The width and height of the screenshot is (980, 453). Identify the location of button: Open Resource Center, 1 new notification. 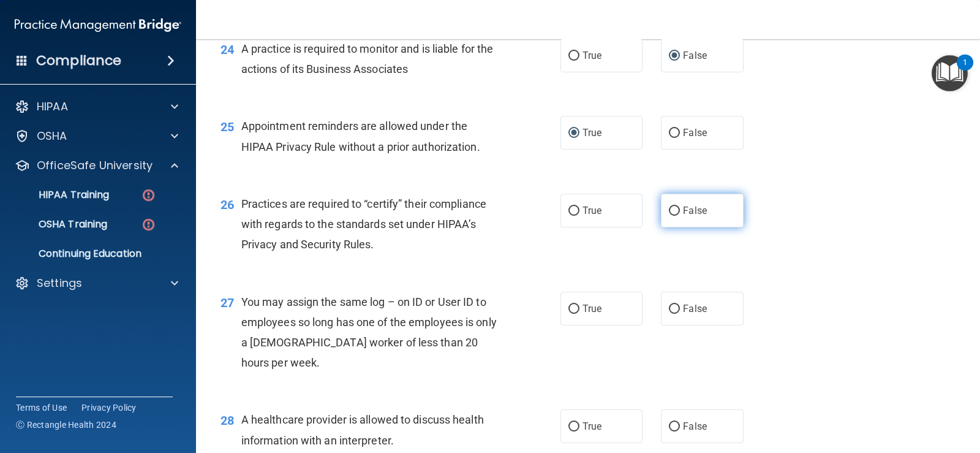
(949, 73).